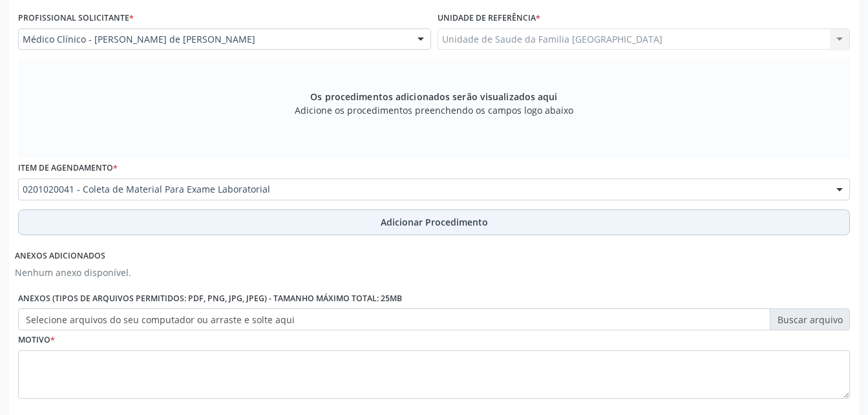 The width and height of the screenshot is (868, 415). What do you see at coordinates (210, 298) in the screenshot?
I see `label: Anexos (Tipos de arquivos permitidos: PDF, PNG, JPG, JPEG) - Tamanho máximo total: 25MB` at bounding box center [210, 298].